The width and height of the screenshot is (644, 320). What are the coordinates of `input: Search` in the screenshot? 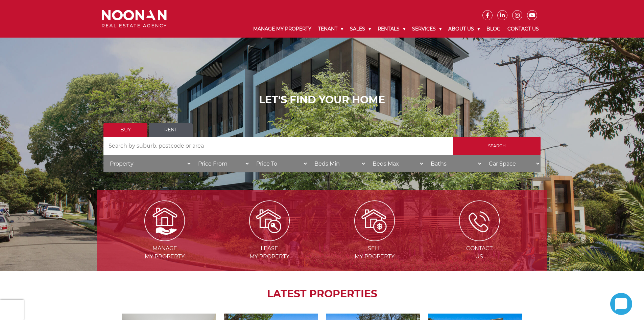 It's located at (496, 146).